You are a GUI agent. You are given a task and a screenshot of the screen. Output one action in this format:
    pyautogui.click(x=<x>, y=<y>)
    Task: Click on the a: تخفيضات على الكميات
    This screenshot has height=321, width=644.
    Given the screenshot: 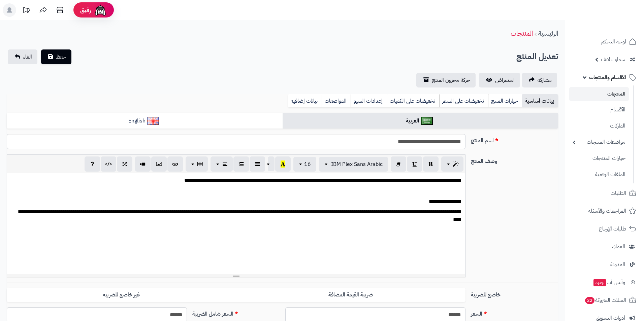 What is the action you would take?
    pyautogui.click(x=413, y=101)
    